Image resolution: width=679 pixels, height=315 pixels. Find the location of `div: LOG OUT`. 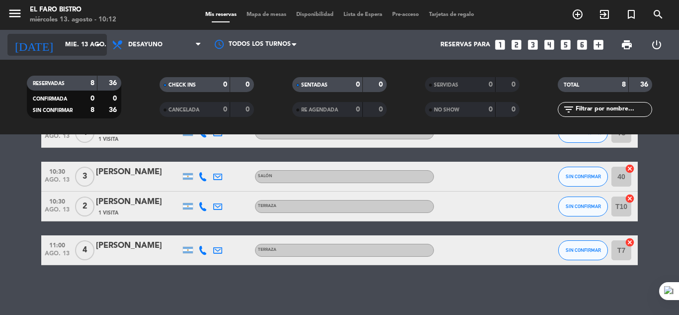

div: LOG OUT is located at coordinates (657, 45).